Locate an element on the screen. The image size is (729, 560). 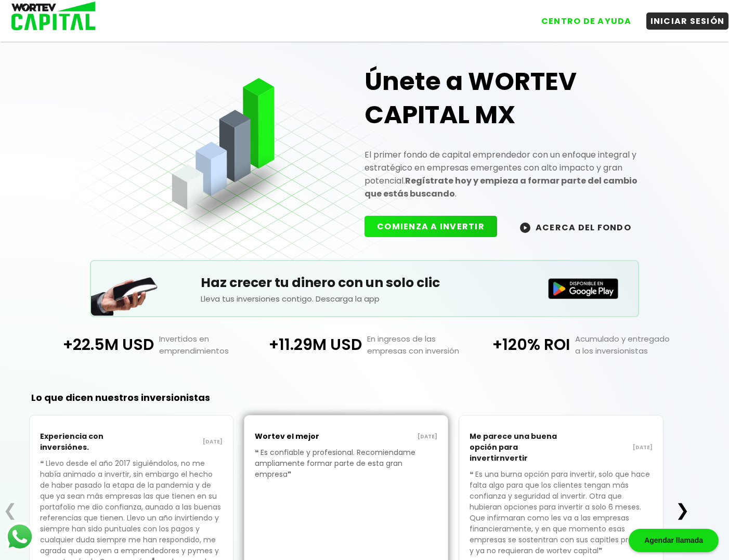
p: Me parece una buena opción para invertirnvertir is located at coordinates (516, 447).